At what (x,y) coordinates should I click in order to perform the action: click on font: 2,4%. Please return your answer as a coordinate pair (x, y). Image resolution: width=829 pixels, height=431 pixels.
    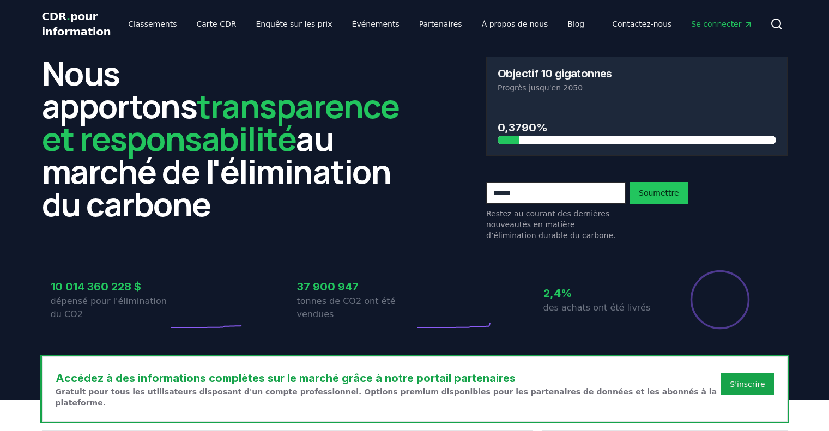
    Looking at the image, I should click on (558, 293).